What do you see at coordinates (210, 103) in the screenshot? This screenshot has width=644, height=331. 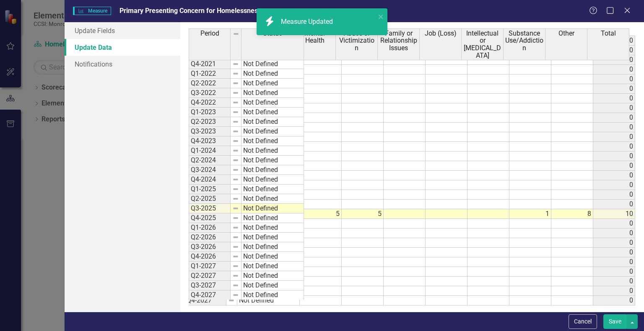 I see `td: Q4-2022` at bounding box center [210, 103].